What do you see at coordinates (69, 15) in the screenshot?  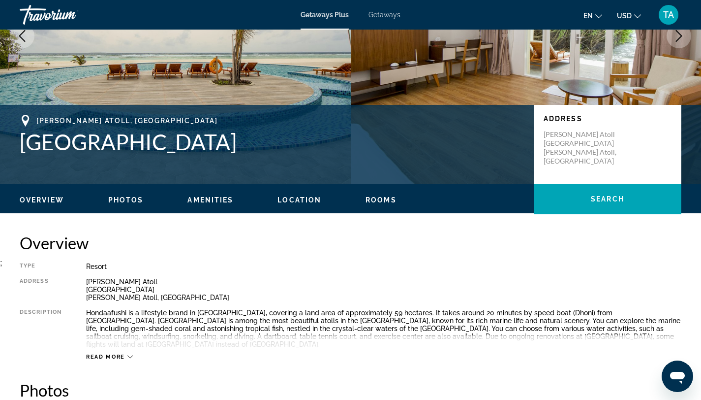 I see `a: Travorium` at bounding box center [69, 15].